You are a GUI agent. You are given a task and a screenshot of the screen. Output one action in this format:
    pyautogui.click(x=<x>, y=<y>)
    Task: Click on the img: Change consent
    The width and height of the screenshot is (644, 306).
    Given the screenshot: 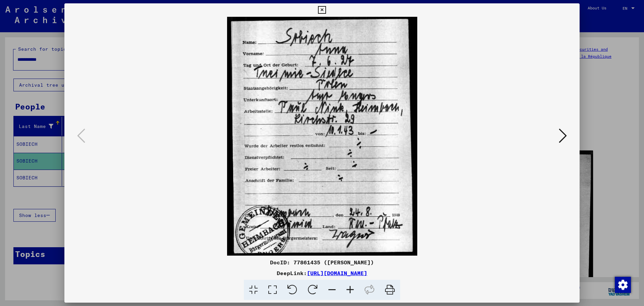 What is the action you would take?
    pyautogui.click(x=623, y=285)
    